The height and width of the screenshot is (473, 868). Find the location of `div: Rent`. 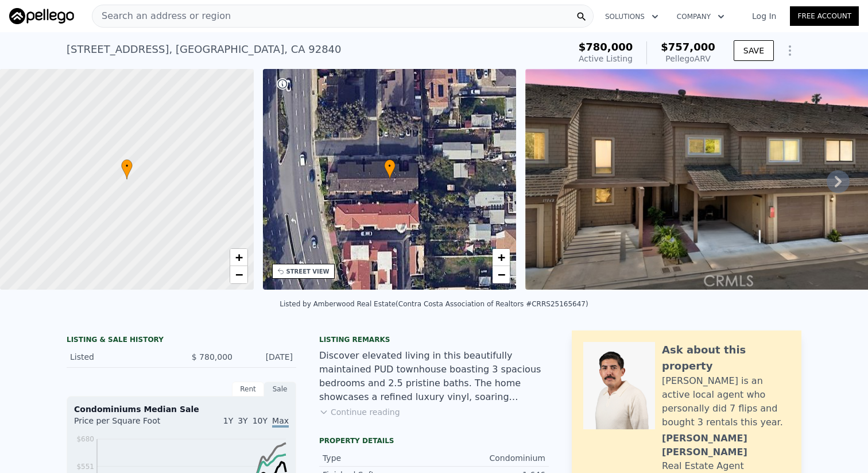

div: Rent is located at coordinates (248, 389).